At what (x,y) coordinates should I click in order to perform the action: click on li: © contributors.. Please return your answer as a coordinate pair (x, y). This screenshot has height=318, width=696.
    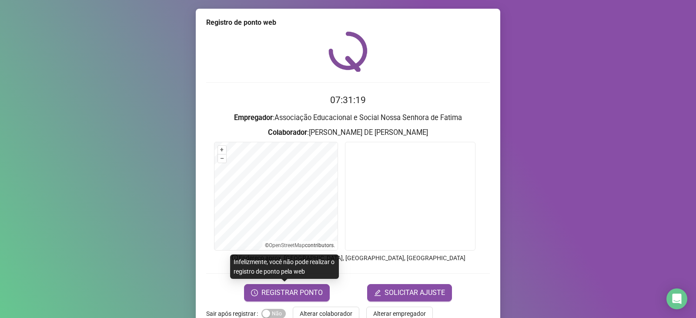
    Looking at the image, I should click on (300, 245).